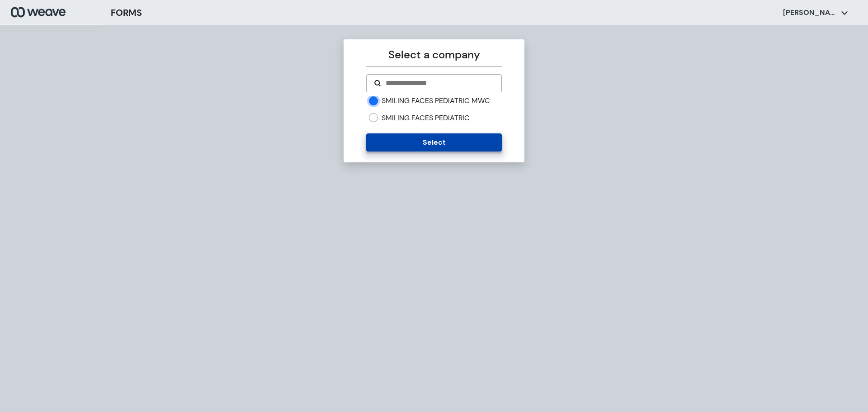  Describe the element at coordinates (433, 143) in the screenshot. I see `button: Select` at that location.